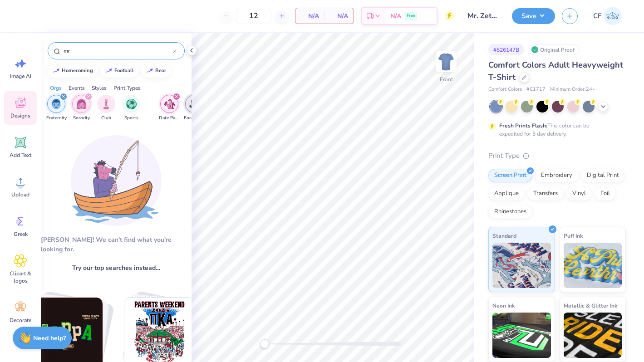  What do you see at coordinates (612, 16) in the screenshot?
I see `img: Cameryn Freeman` at bounding box center [612, 16].